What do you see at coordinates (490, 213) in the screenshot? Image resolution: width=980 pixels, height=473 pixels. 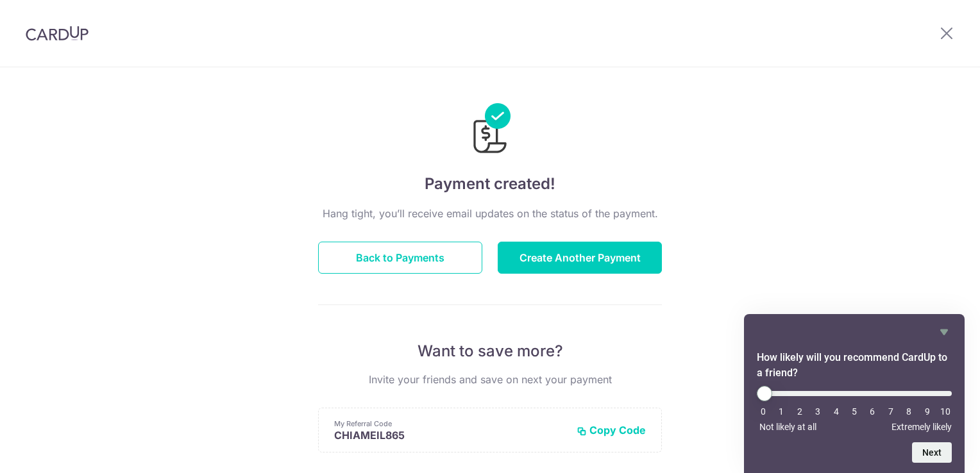 I see `p: Hang tight, you’ll receive email updates on the status of the payment.` at bounding box center [490, 213].